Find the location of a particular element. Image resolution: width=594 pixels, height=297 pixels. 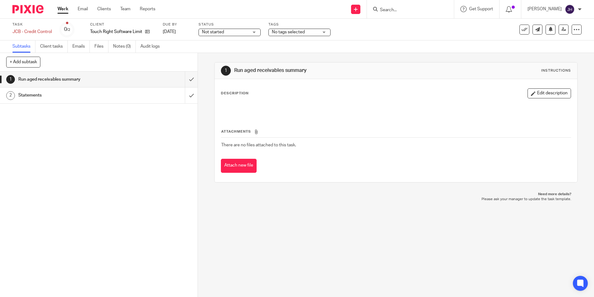

h1: Statements is located at coordinates (72, 95).